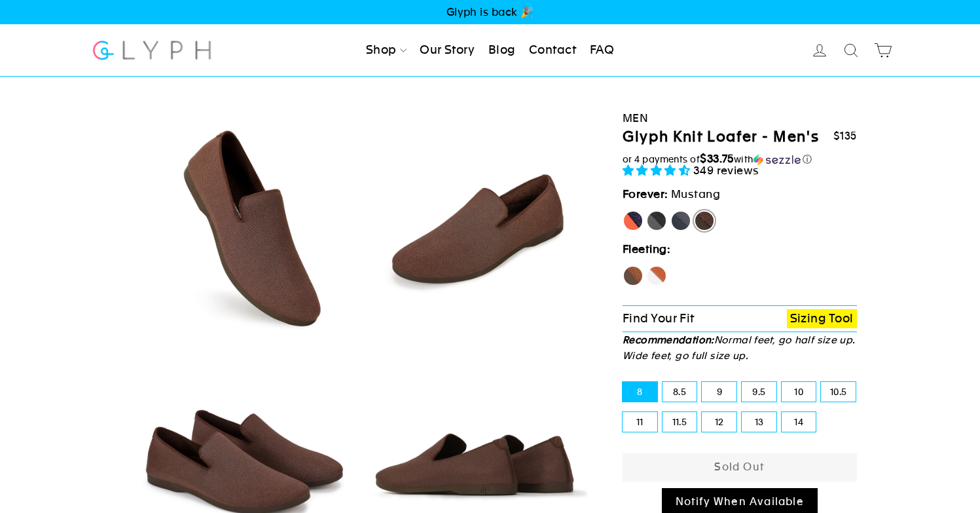 This screenshot has height=513, width=980. What do you see at coordinates (717, 159) in the screenshot?
I see `span: $33.75` at bounding box center [717, 159].